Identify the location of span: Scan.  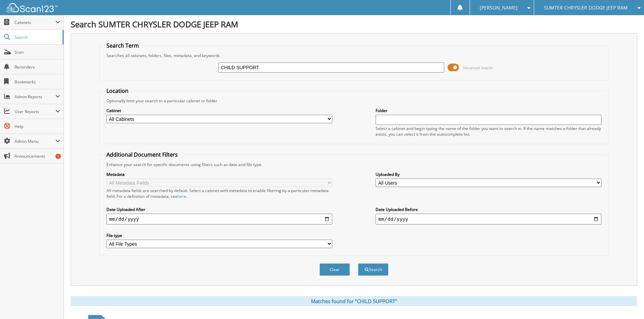
(37, 52).